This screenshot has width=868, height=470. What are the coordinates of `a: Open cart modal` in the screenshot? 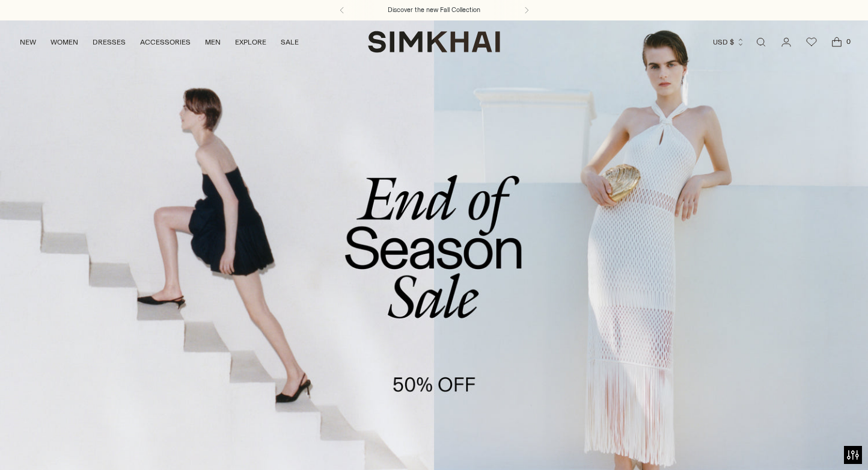 It's located at (836, 42).